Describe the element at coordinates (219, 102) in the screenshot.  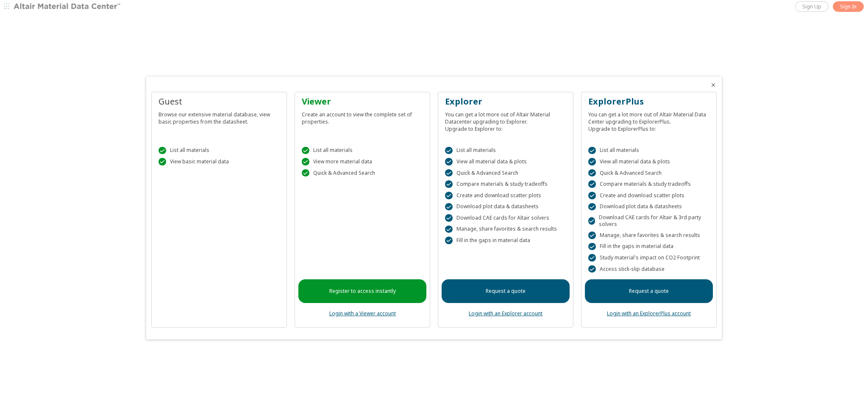
I see `div: Guest` at that location.